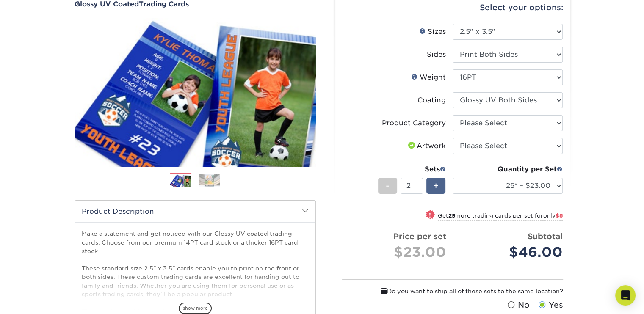 The height and width of the screenshot is (314, 644). Describe the element at coordinates (195, 211) in the screenshot. I see `h2: Product Description` at that location.